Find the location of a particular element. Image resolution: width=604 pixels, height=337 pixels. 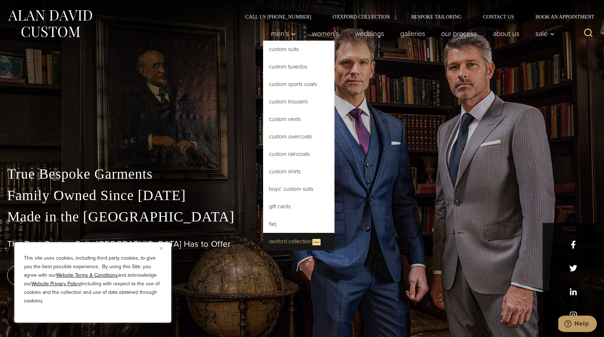

button: Sale sub menu toggle is located at coordinates (543, 34).